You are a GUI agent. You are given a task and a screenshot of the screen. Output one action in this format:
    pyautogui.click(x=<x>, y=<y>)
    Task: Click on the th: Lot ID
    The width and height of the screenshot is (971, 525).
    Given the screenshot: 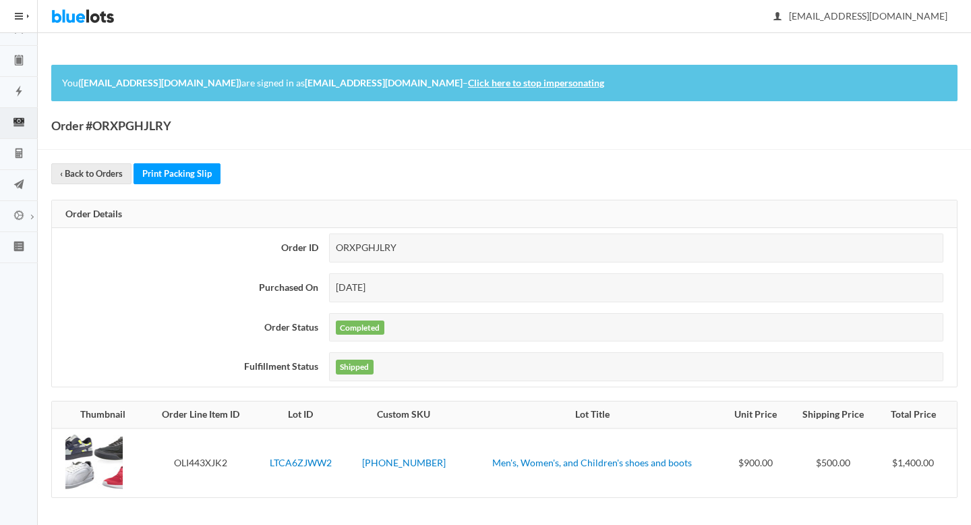 What is the action you would take?
    pyautogui.click(x=301, y=415)
    